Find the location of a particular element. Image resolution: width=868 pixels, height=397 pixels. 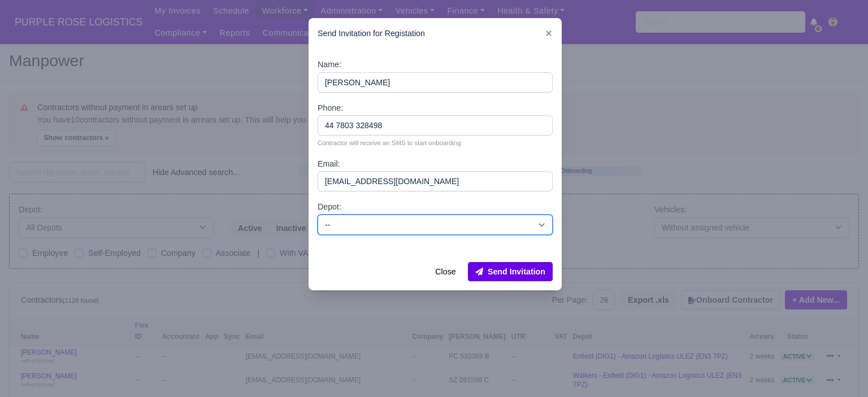

div: Send Invitation for Registation is located at coordinates (435, 33).